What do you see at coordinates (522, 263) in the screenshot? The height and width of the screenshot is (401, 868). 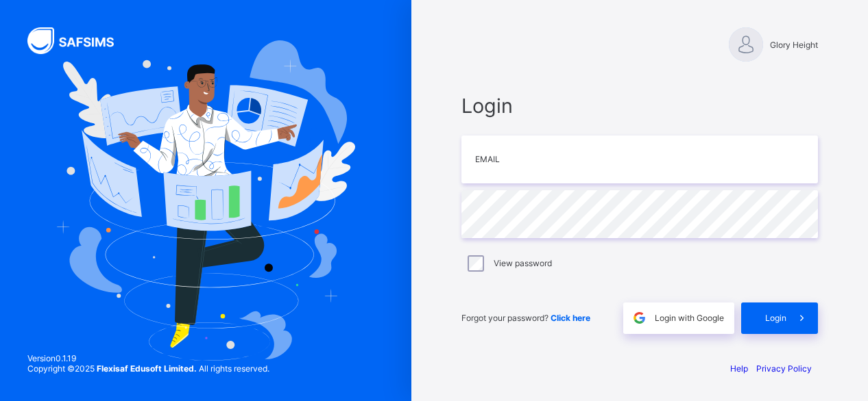 I see `label: View password` at bounding box center [522, 263].